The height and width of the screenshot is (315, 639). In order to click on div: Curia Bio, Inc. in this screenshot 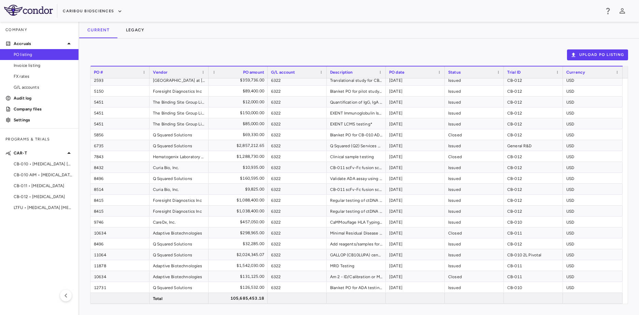, I will do `click(179, 189)`.